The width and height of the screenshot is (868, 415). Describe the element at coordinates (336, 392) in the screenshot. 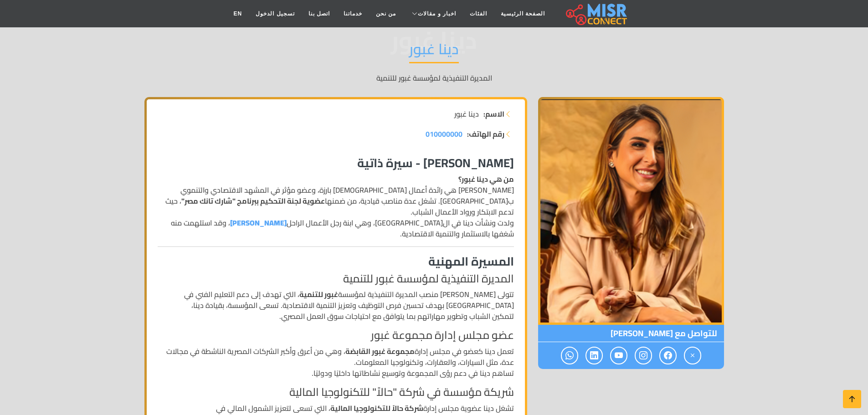

I see `h4: شريكة مؤسسة في شركة "حالاً" للتكنولوجيا المالية` at that location.